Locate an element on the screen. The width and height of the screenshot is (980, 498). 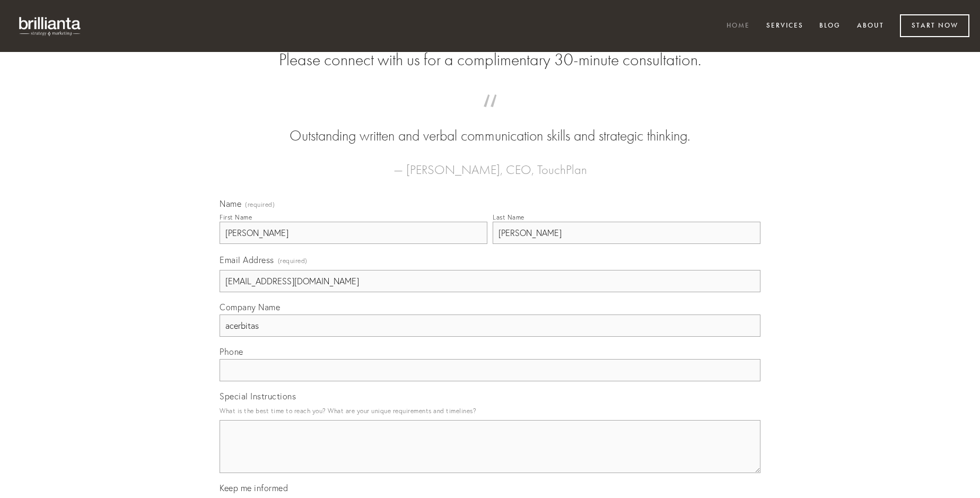
img: brillianta - research, strategy, marketing is located at coordinates (51, 26).